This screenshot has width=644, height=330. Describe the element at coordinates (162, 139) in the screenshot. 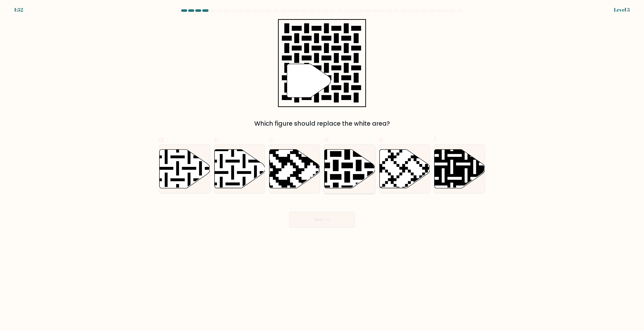

I see `span: a.` at that location.